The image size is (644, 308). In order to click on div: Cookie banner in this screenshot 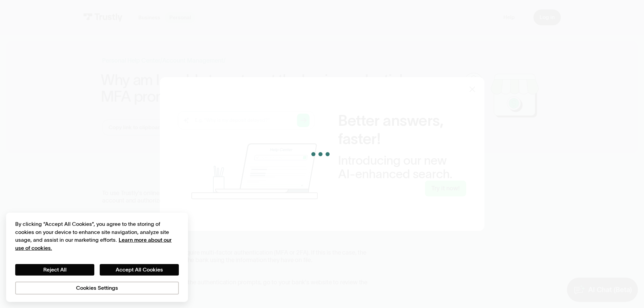, I will do `click(97, 258)`.